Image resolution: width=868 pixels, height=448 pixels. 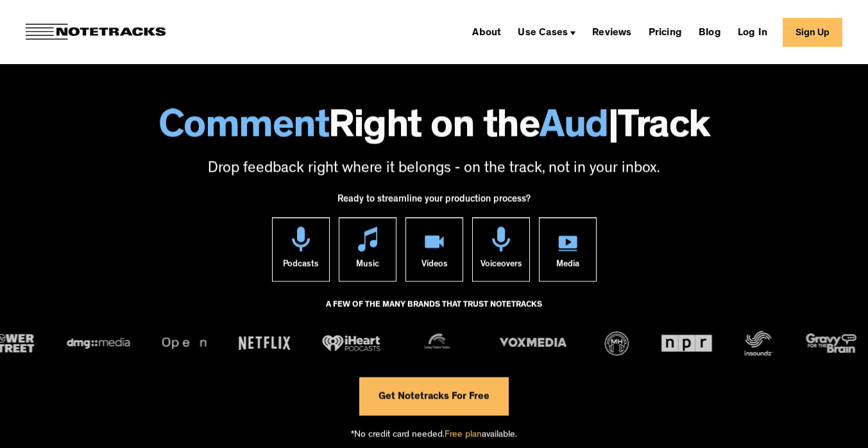 I want to click on p: Drop feedback right where it belongs - on the track, not in your inbox., so click(x=434, y=169).